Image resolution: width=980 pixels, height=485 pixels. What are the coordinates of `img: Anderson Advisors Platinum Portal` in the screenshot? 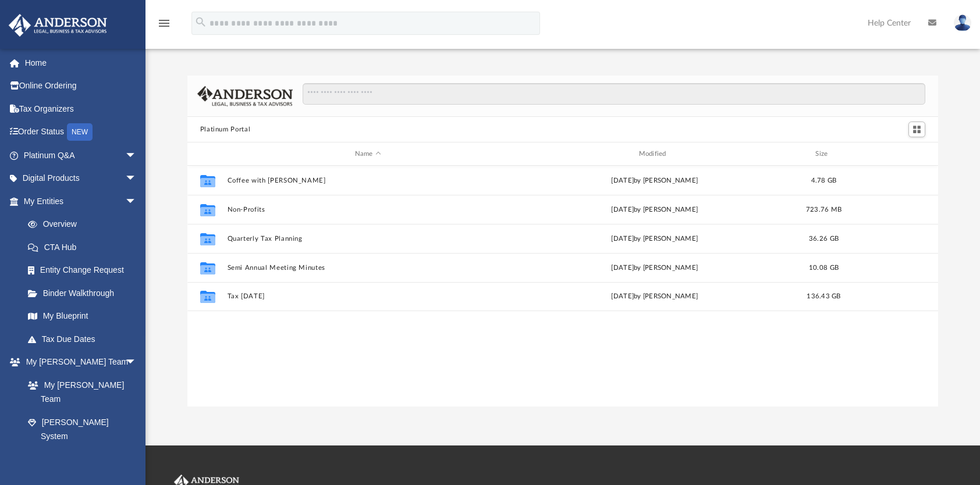 It's located at (57, 25).